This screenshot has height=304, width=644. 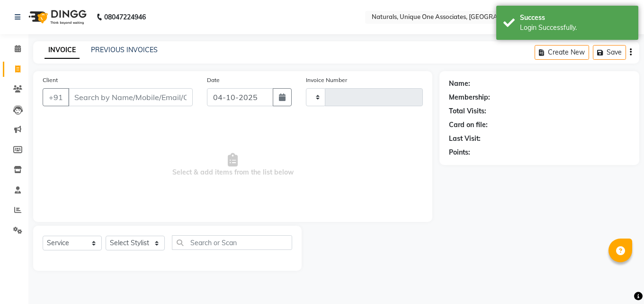 What do you see at coordinates (562, 52) in the screenshot?
I see `button: Create New` at bounding box center [562, 52].